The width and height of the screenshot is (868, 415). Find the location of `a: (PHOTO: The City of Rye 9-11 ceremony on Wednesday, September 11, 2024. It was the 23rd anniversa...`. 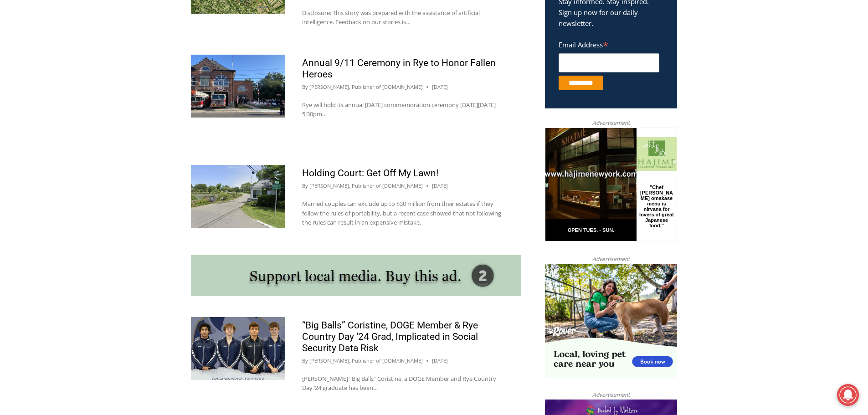

a: (PHOTO: The City of Rye 9-11 ceremony on Wednesday, September 11, 2024. It was the 23rd anniversa... is located at coordinates (238, 86).